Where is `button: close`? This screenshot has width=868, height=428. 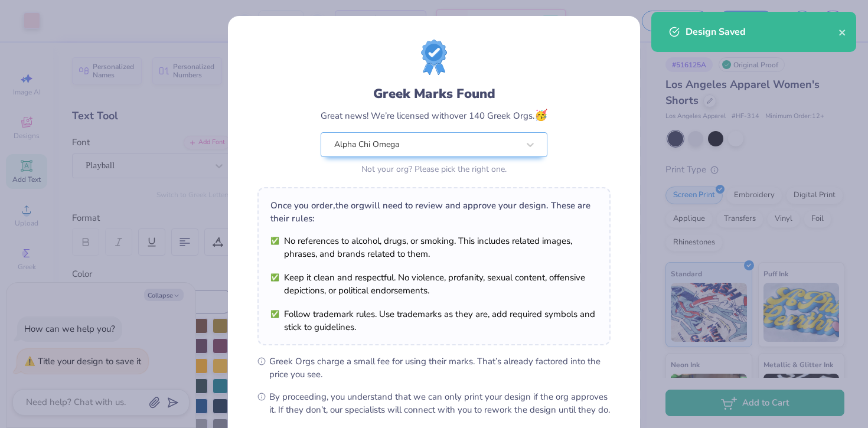
button: close is located at coordinates (842, 32).